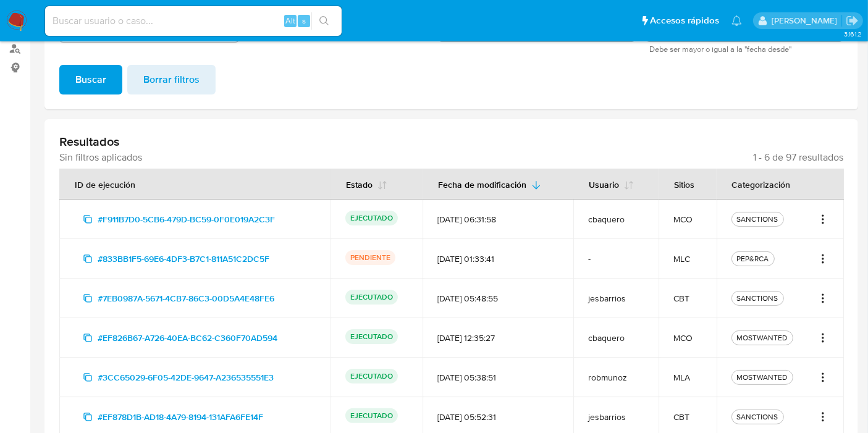 The image size is (868, 433). Describe the element at coordinates (736, 21) in the screenshot. I see `a: Notificaciones` at that location.